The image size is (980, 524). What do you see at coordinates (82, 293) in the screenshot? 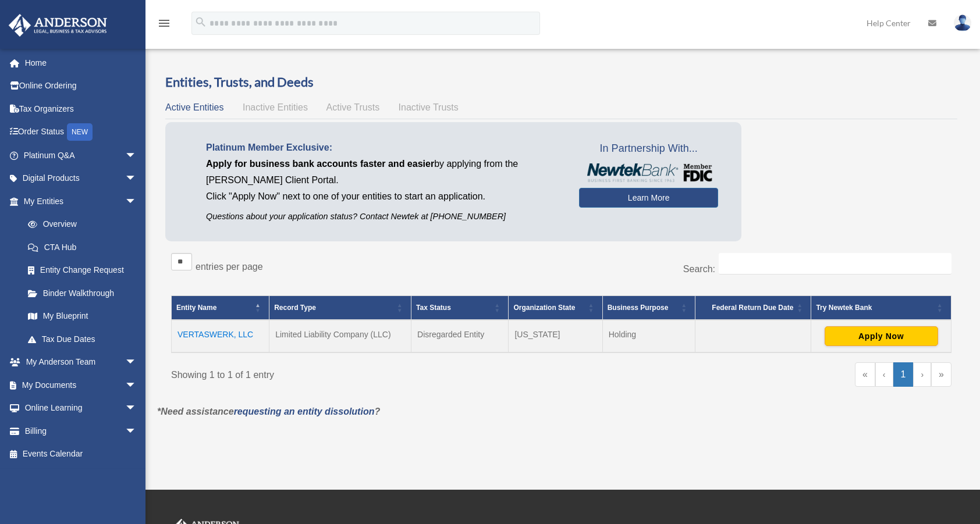
I see `a: Binder Walkthrough` at bounding box center [82, 293].